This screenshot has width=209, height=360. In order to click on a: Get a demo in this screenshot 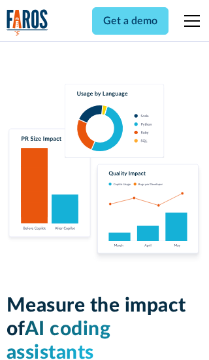, I will do `click(130, 21)`.